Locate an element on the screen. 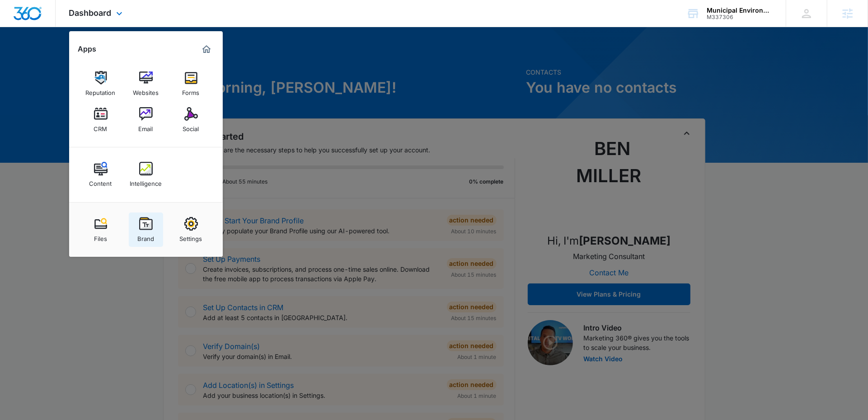 The height and width of the screenshot is (420, 868). a: Websites is located at coordinates (146, 83).